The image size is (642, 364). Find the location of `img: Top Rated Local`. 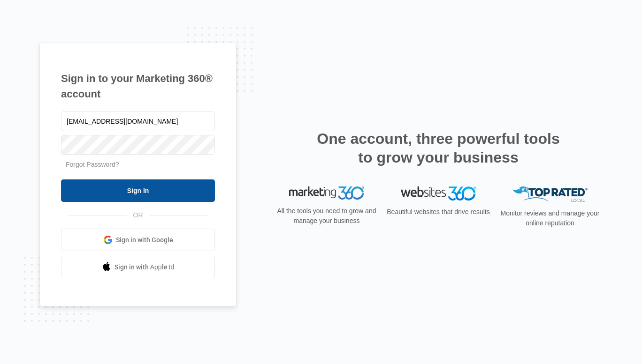

img: Top Rated Local is located at coordinates (550, 194).